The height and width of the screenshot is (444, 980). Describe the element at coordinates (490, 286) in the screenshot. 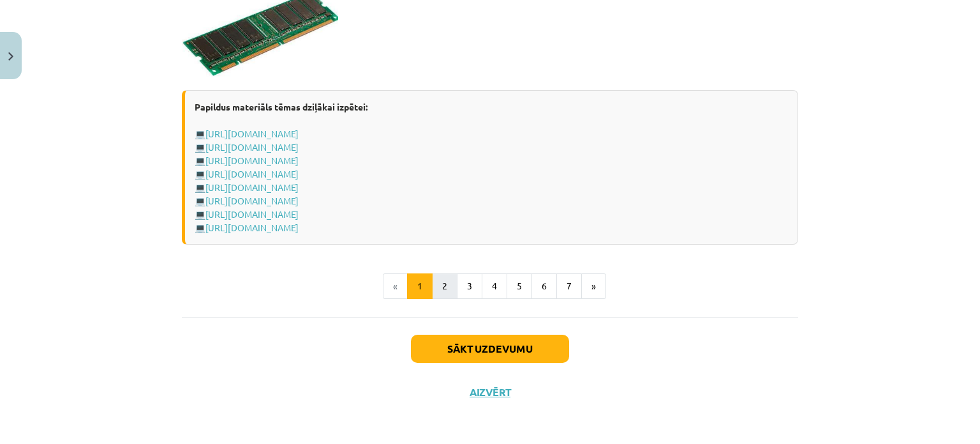

I see `nav: Page navigation example` at that location.